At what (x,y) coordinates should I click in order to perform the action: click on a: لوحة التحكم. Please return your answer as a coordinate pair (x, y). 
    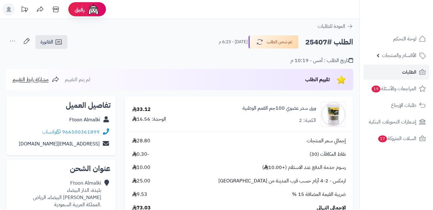
    Looking at the image, I should click on (396, 39).